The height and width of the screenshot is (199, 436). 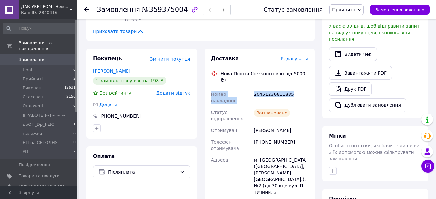 What do you see at coordinates (38, 124) in the screenshot?
I see `span: дрОП_Dp_НДС` at bounding box center [38, 124].